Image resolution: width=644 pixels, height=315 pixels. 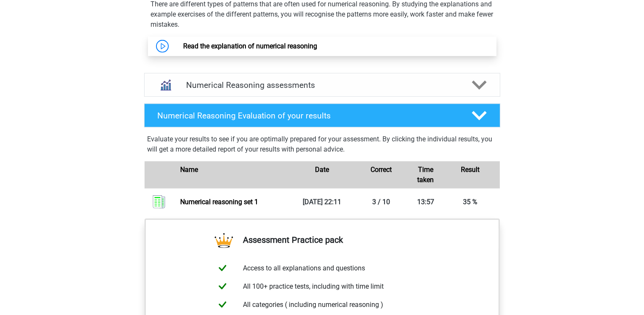 What do you see at coordinates (322, 84) in the screenshot?
I see `h4: Numerical Reasoning assessments` at bounding box center [322, 84].